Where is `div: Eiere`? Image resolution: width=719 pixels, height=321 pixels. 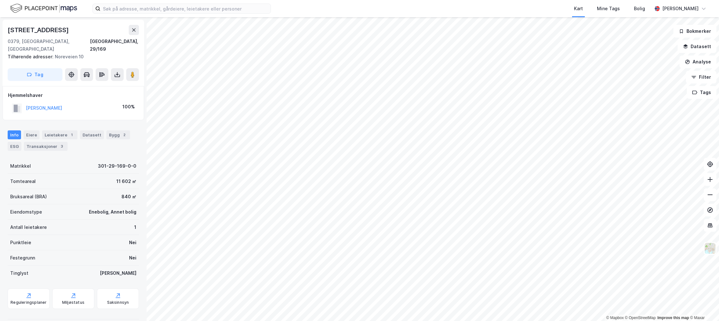
div: Eiere is located at coordinates (32, 135).